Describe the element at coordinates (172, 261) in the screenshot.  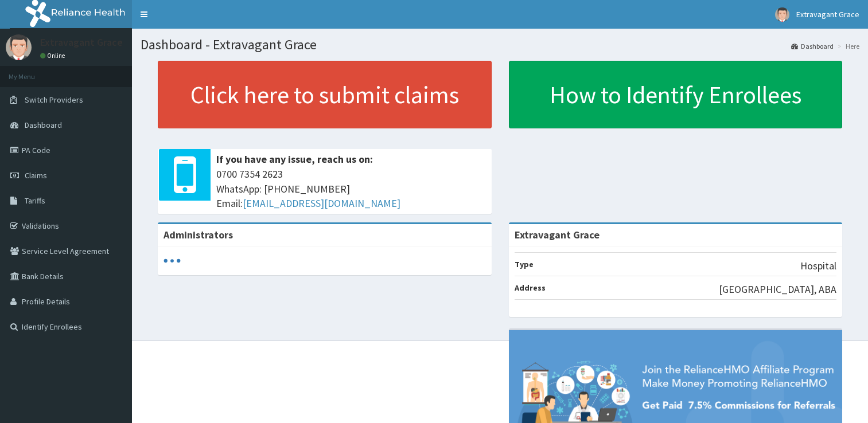
I see `svg: audio-loading` at that location.